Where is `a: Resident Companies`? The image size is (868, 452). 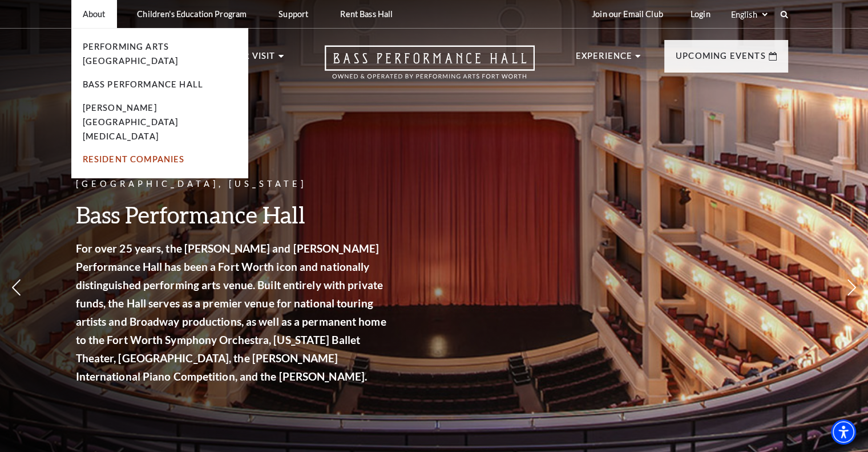 a: Resident Companies is located at coordinates (134, 159).